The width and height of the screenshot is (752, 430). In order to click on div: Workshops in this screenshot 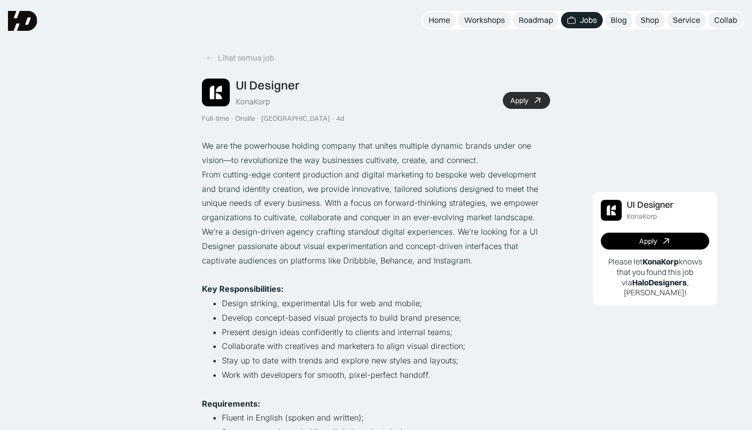, I will do `click(485, 20)`.